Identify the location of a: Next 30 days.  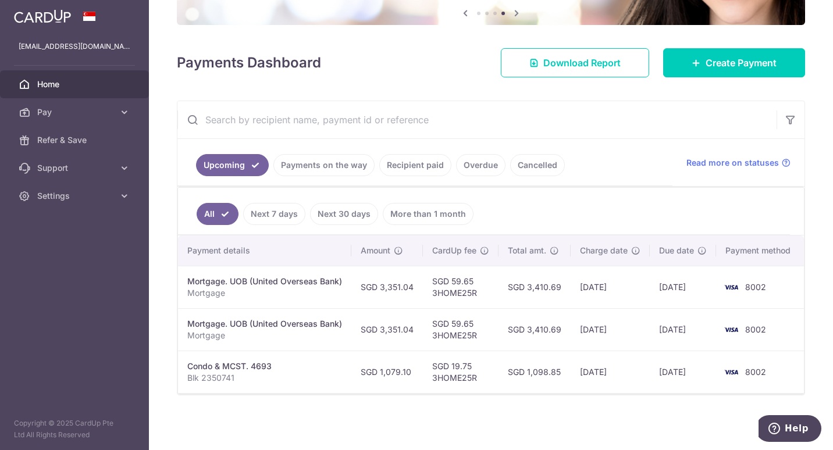
(344, 214).